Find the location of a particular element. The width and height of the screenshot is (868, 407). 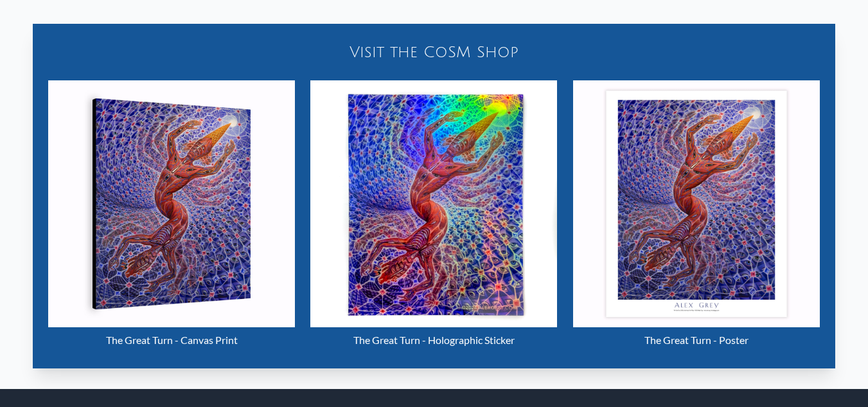

a: The Great Turn - Holographic Sticker is located at coordinates (434, 216).